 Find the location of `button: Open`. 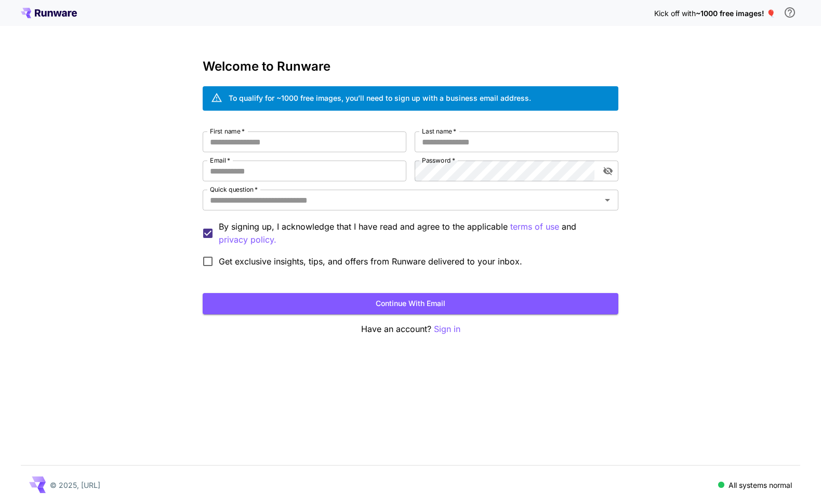

button: Open is located at coordinates (607, 200).